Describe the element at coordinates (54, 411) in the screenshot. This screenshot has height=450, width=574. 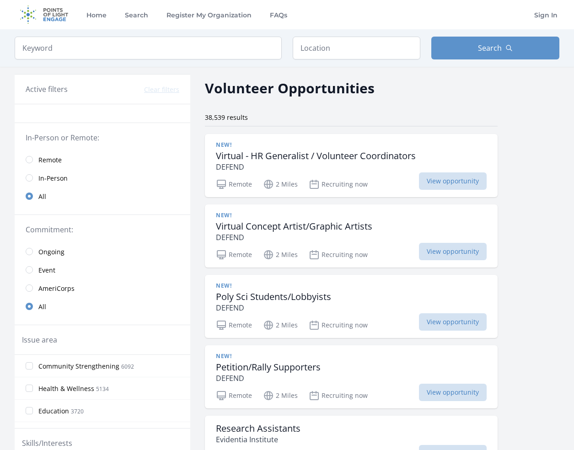
I see `span: Education` at that location.